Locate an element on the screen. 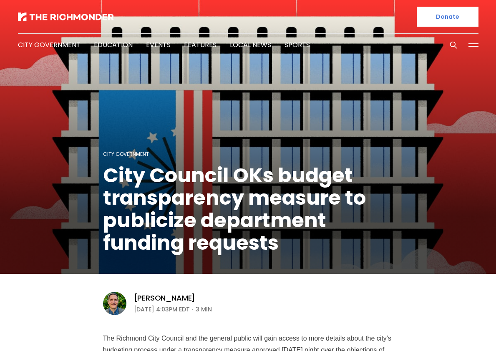  a: Education is located at coordinates (113, 45).